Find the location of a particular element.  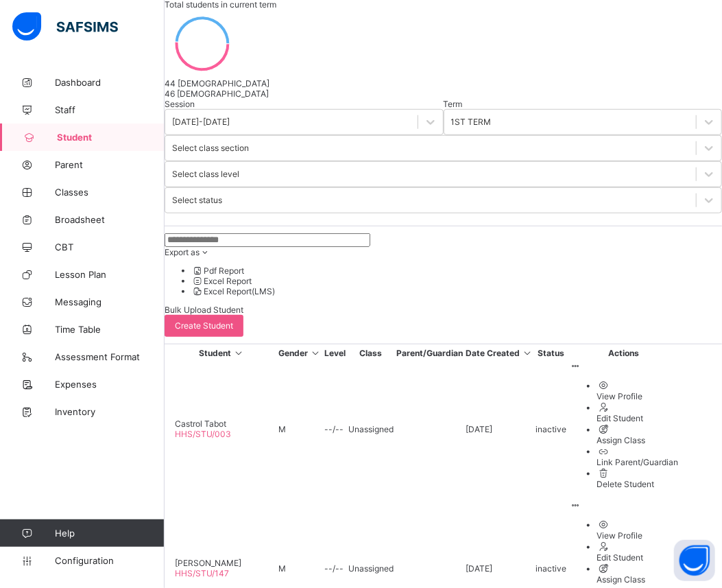

span: Term is located at coordinates (453, 104).